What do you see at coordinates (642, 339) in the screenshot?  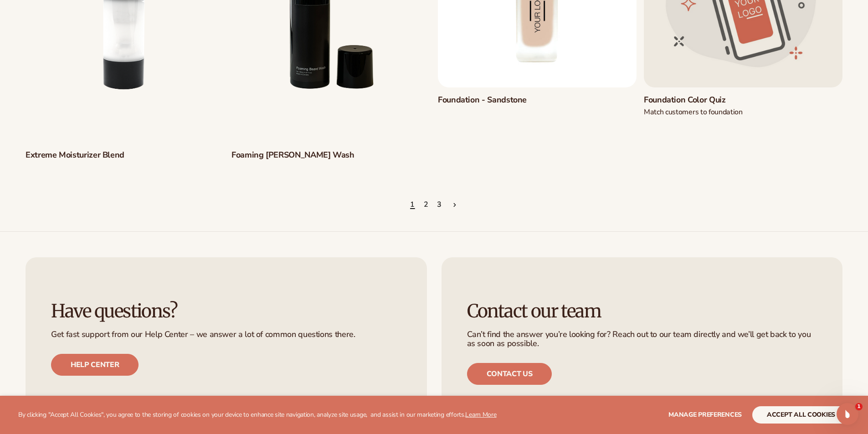 I see `p: Can’t find the answer you’re looking for? Reach out to our team directly and we’ll get back to yo...` at bounding box center [642, 339].